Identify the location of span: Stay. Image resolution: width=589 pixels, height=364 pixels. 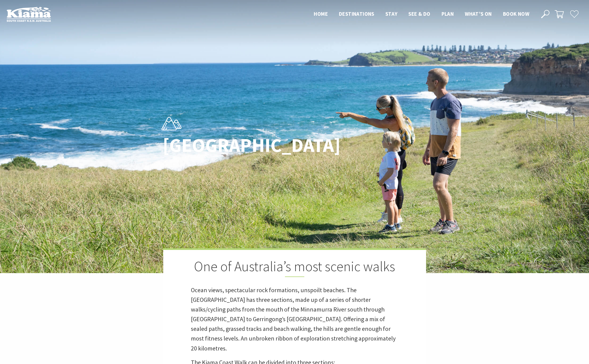
(391, 13).